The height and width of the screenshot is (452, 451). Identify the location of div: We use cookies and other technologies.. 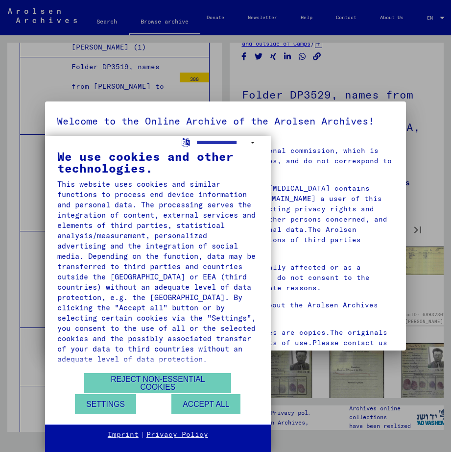
(158, 162).